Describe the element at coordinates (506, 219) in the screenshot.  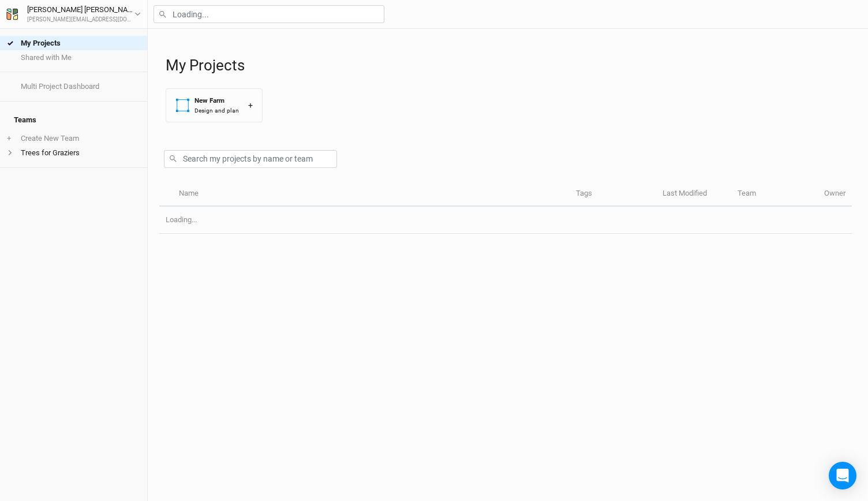
I see `td: Loading...` at that location.